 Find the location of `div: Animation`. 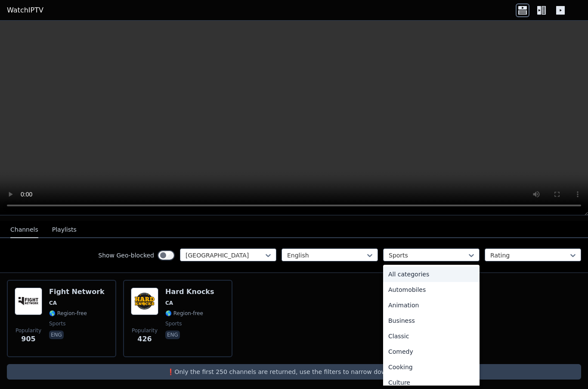

div: Animation is located at coordinates (431, 305).